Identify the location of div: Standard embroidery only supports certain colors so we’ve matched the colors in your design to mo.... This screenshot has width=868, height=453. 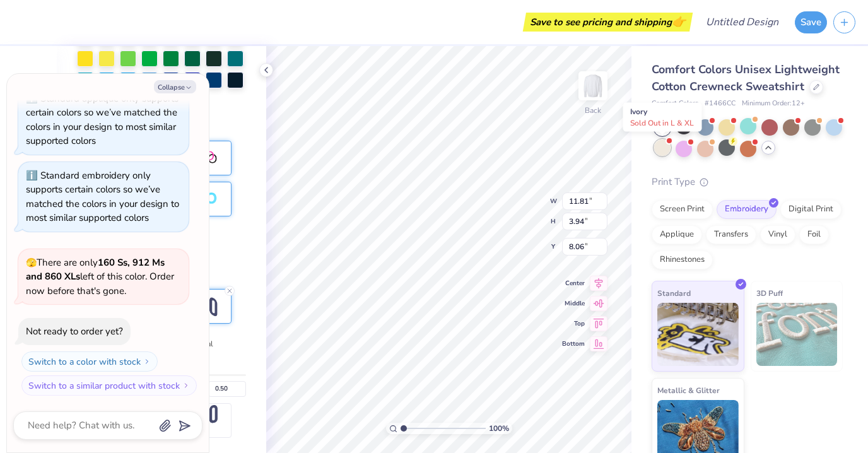
(102, 197).